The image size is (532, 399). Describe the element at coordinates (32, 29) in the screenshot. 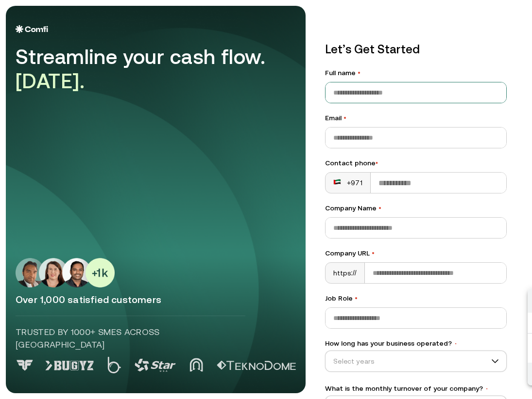

I see `img: Logo` at that location.